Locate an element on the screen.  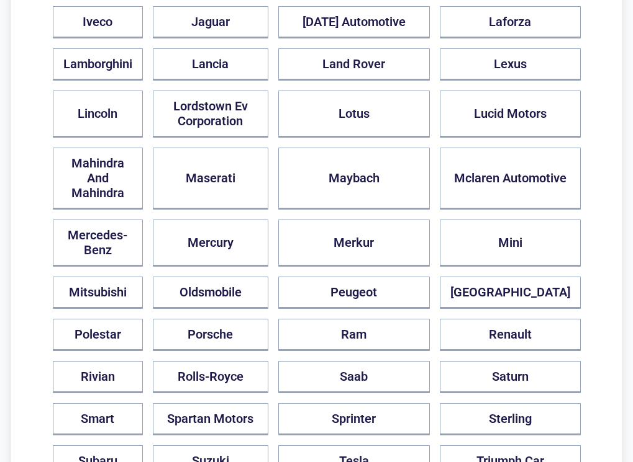
button: Mini is located at coordinates (510, 243).